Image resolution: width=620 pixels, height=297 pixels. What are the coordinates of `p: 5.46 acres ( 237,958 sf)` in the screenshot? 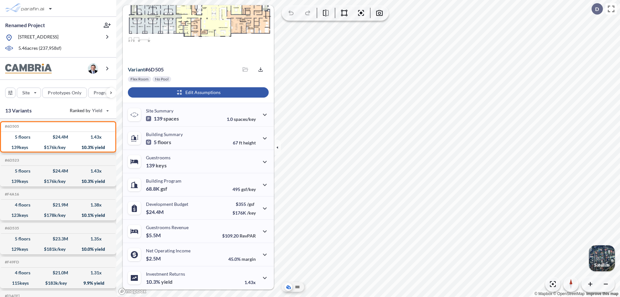 It's located at (40, 48).